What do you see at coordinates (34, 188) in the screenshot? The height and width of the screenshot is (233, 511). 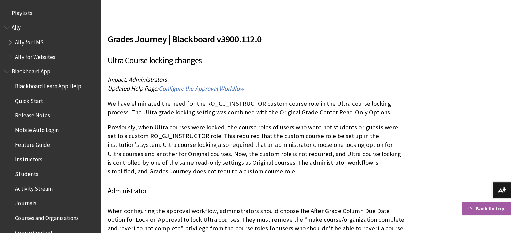 I see `span: Activity Stream` at bounding box center [34, 188].